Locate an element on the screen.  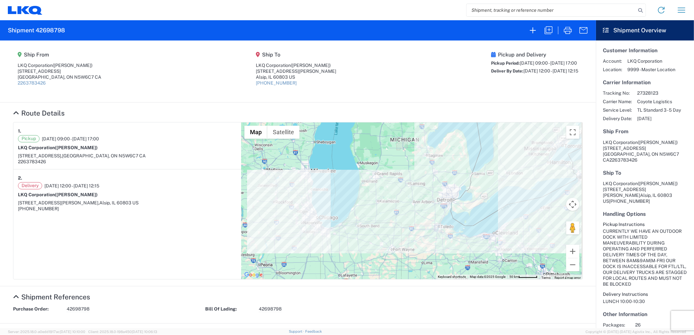
span: Tracking No: is located at coordinates (618, 93).